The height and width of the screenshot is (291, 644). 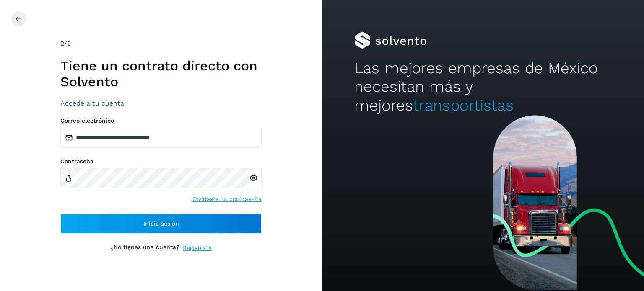 I want to click on h1: Tiene un contrato directo con Solvento, so click(x=161, y=74).